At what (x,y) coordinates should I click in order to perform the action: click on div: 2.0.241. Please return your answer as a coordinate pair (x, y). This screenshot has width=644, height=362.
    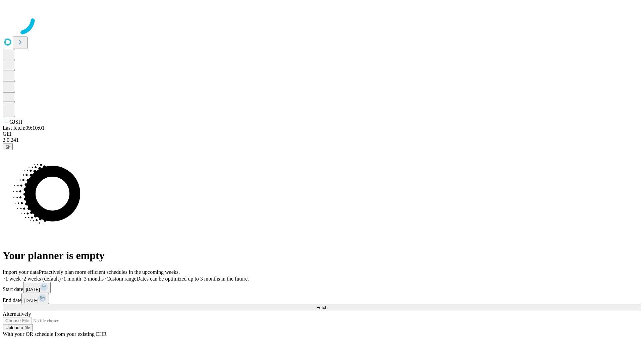
    Looking at the image, I should click on (322, 140).